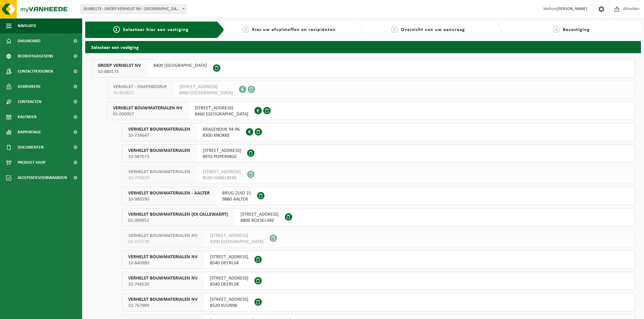 This screenshot has width=644, height=319. I want to click on button: VERHELST BOUWMATERIALEN 10-734647 KRAGENDIJK 94-968300 KNOKKE, so click(378, 132).